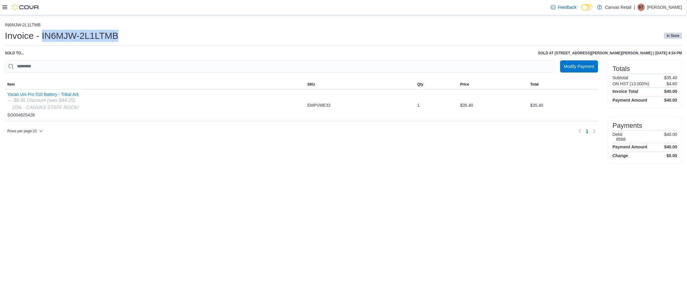  I want to click on button: Page 1 of 1, so click(587, 131).